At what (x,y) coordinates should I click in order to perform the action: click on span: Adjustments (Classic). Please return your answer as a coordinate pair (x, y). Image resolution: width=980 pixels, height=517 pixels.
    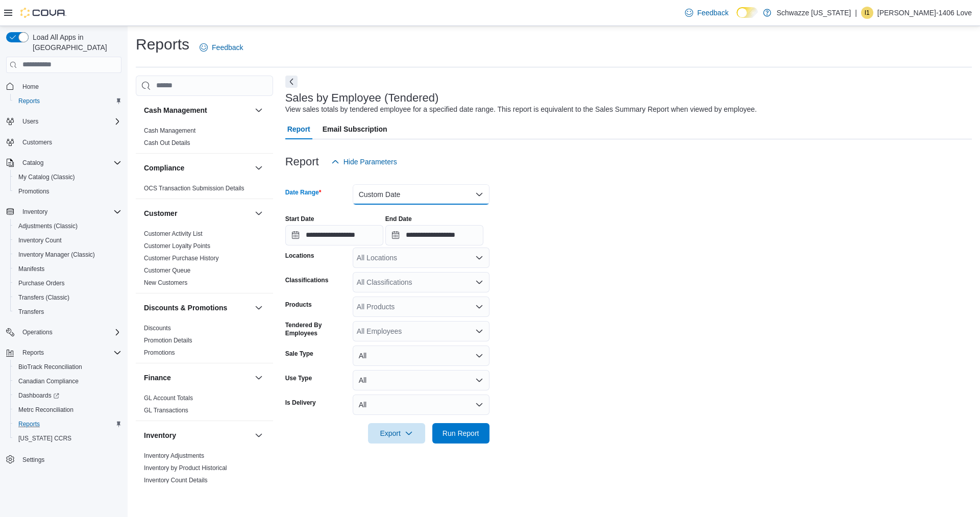
    Looking at the image, I should click on (68, 226).